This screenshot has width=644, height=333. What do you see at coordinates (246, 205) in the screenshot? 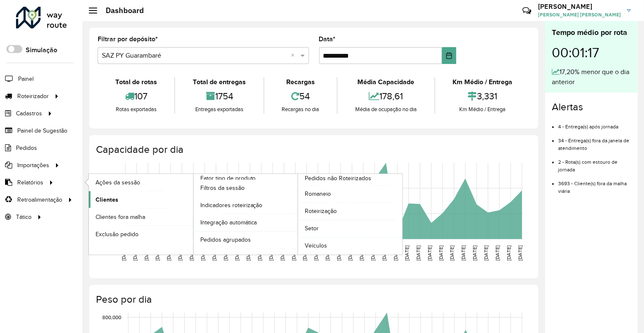
I see `a: Indicadores roteirização` at bounding box center [246, 205].